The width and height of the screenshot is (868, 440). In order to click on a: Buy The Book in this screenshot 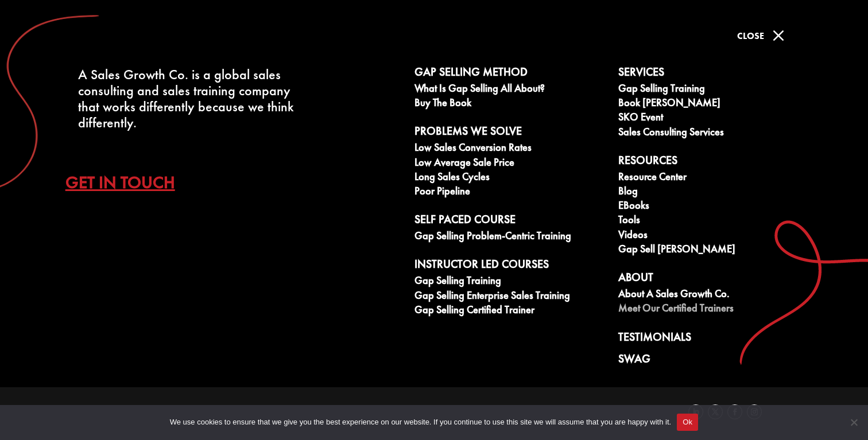, I will do `click(509, 104)`.